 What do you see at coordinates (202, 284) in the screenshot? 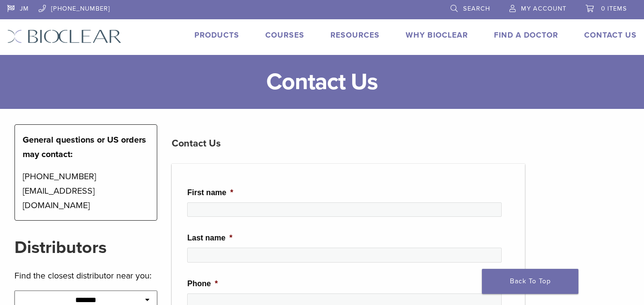
I see `label: Phone` at bounding box center [202, 284].